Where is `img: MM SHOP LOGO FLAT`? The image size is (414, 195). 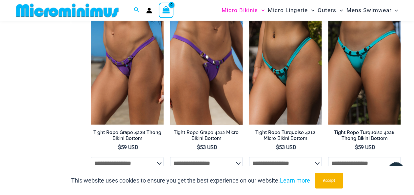
img: MM SHOP LOGO FLAT is located at coordinates (67, 10).